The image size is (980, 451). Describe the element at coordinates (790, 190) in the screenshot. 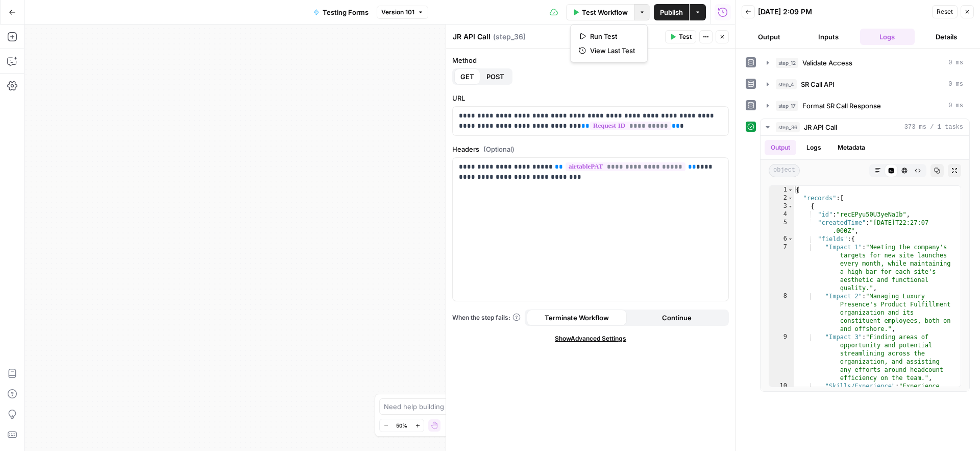

I see `span: Toggle code folding, rows 1 through 47` at that location.